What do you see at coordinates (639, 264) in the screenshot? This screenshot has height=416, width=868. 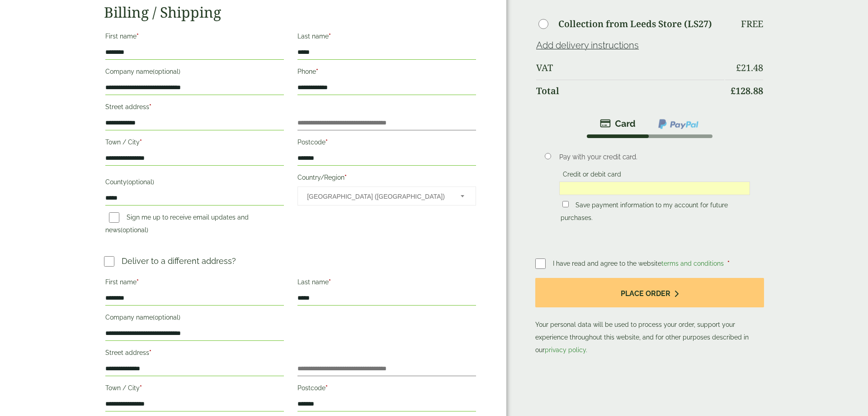 I see `span: I have read and agree to the website` at bounding box center [639, 264].